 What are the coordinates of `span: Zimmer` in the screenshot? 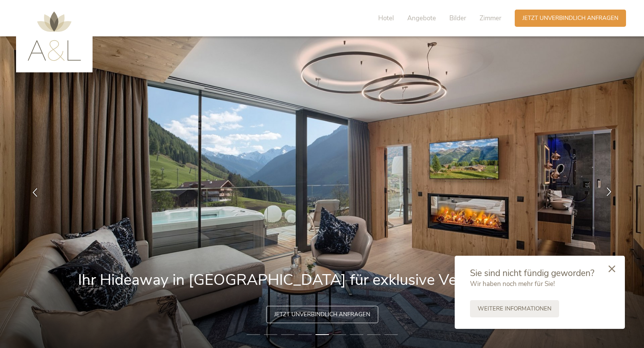 It's located at (490, 18).